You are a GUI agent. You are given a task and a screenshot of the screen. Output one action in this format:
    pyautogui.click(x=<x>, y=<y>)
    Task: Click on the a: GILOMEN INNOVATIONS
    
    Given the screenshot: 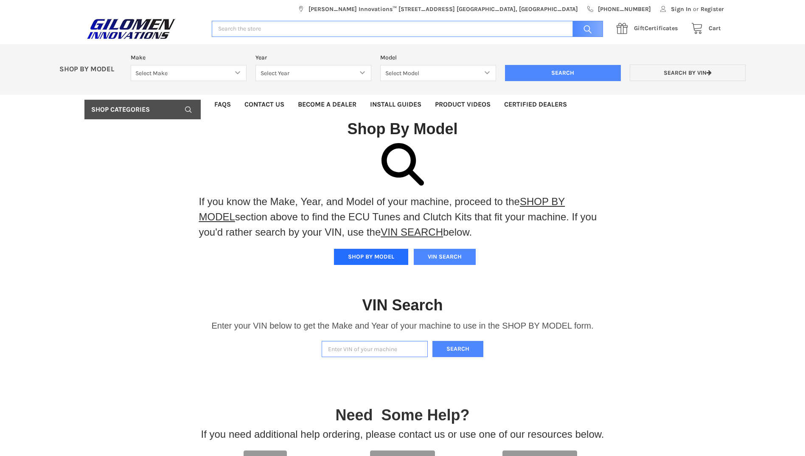 What is the action you would take?
    pyautogui.click(x=143, y=29)
    